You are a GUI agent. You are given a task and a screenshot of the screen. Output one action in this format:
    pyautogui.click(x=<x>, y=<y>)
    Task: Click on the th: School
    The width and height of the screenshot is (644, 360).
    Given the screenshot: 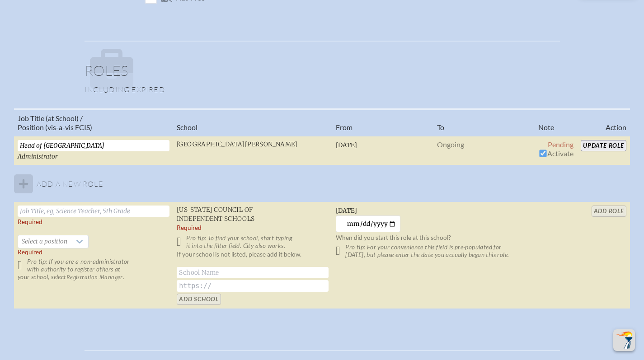 What is the action you would take?
    pyautogui.click(x=252, y=122)
    